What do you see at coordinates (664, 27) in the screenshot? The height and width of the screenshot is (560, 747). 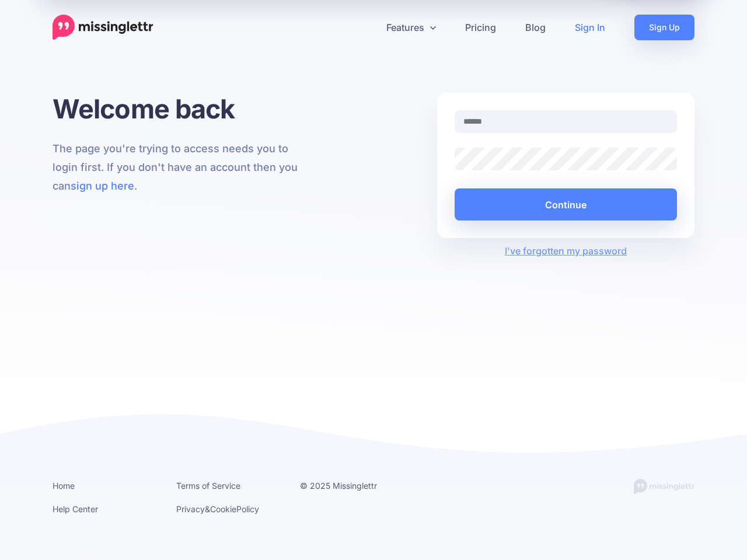 I see `a: Sign Up` at bounding box center [664, 27].